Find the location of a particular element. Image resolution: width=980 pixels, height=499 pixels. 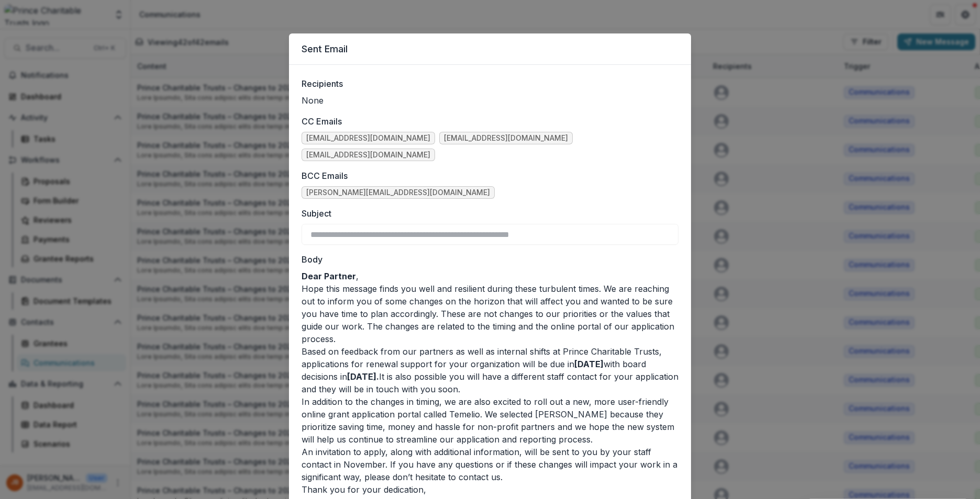

p: Based on feedback from our partners as well as internal shifts at Prince Charitable Trusts, appli... is located at coordinates (490, 371).